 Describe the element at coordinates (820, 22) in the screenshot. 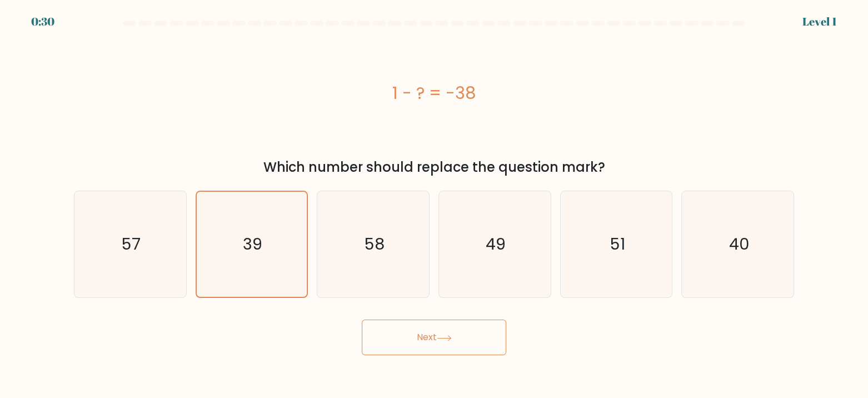

I see `div: Level 1` at that location.